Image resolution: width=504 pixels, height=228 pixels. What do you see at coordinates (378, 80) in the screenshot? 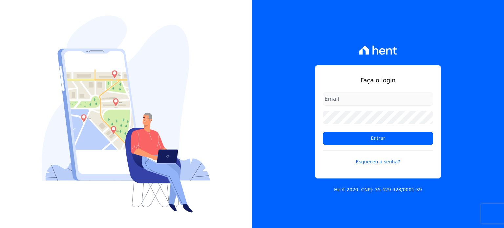
I see `h1: Faça o login` at bounding box center [378, 80].